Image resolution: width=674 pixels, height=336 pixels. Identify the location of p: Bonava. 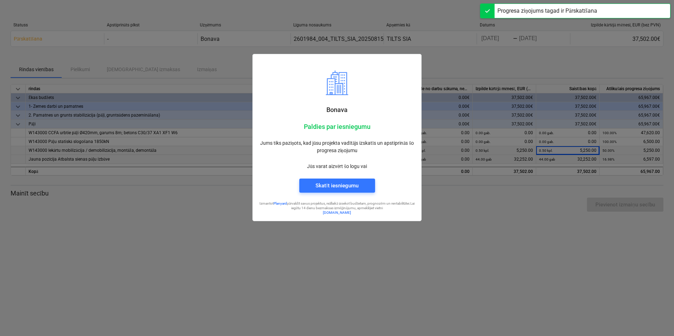
(337, 110).